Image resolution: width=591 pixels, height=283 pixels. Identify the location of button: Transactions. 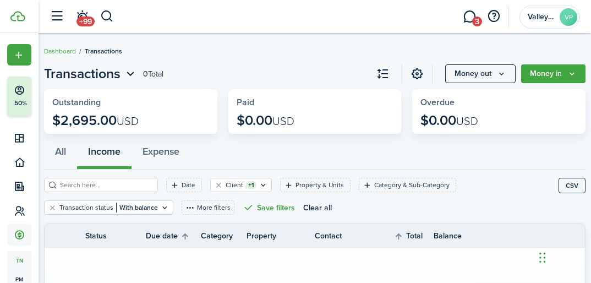
(91, 74).